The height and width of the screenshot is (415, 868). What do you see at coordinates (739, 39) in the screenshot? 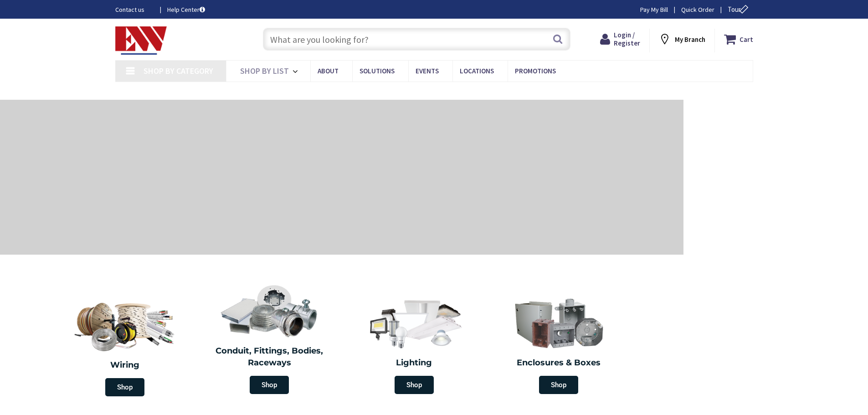
I see `a: Cart` at bounding box center [739, 39].